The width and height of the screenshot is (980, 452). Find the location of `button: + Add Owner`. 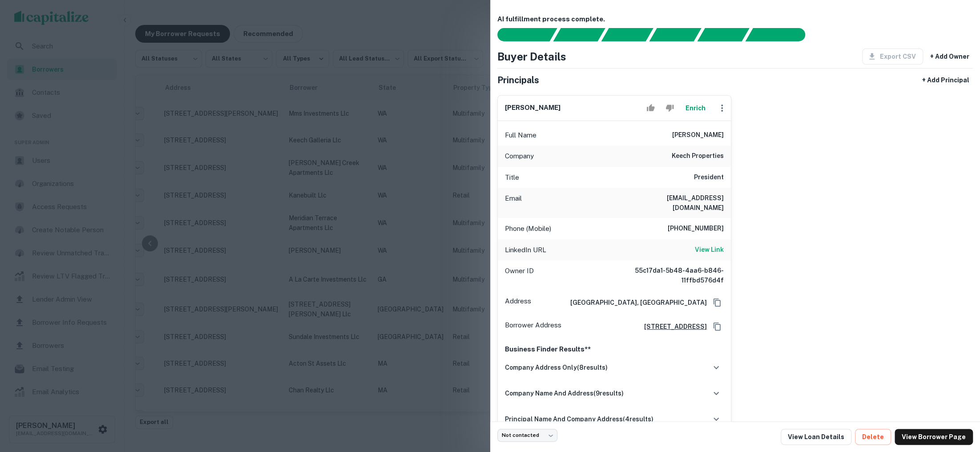

button: + Add Owner is located at coordinates (950, 57).